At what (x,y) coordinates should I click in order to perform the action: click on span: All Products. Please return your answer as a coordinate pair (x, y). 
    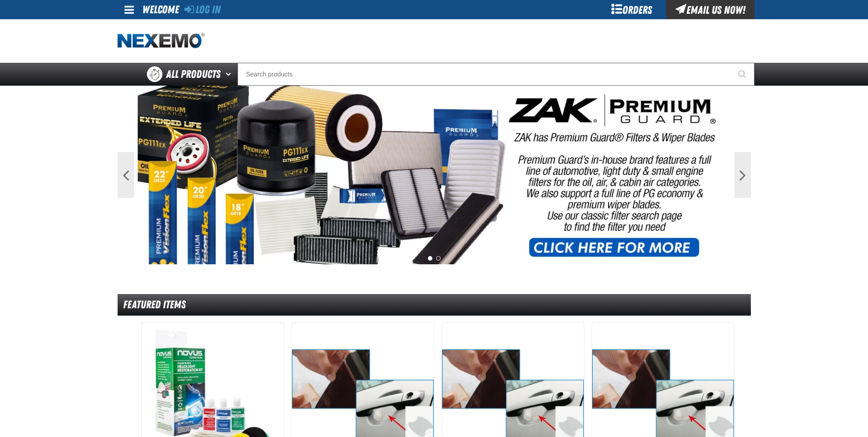
    Looking at the image, I should click on (193, 74).